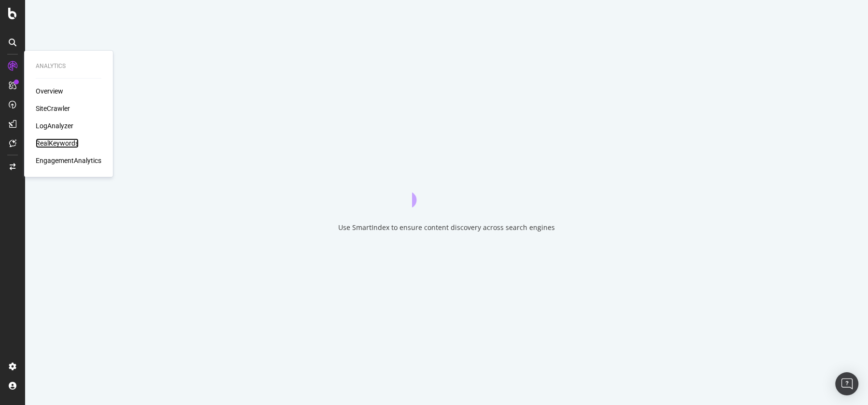 The image size is (868, 405). Describe the element at coordinates (52, 108) in the screenshot. I see `div: SiteCrawler` at that location.